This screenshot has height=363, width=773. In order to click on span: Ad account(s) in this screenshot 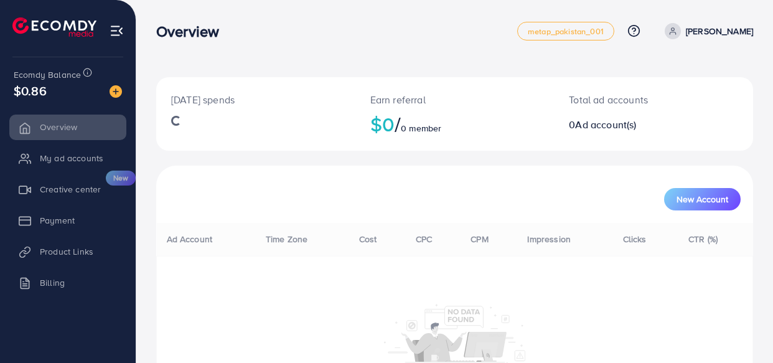, I will do `click(605, 124)`.